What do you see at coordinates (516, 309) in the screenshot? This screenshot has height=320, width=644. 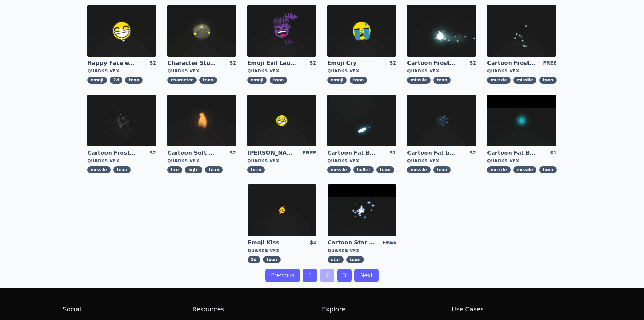 I see `h2: Use Cases` at bounding box center [516, 309].